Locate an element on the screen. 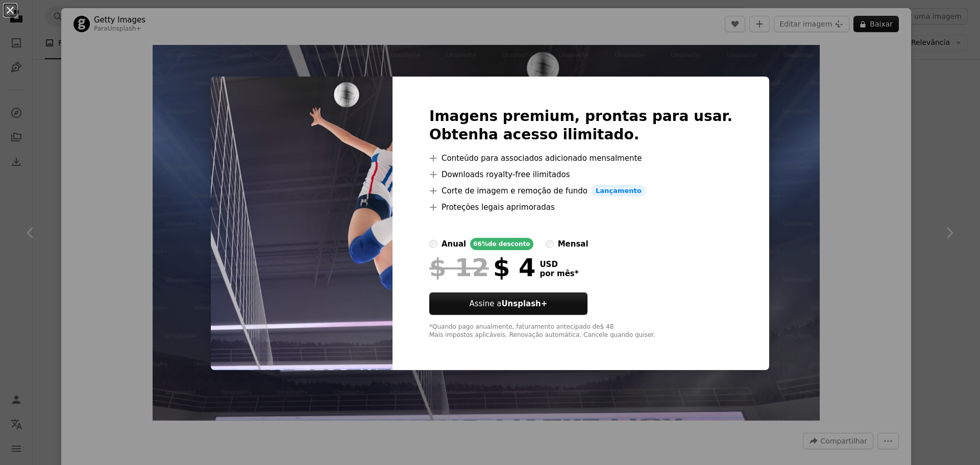 The height and width of the screenshot is (465, 980). img: premium_photo-1664300257528-fc310ffef734 is located at coordinates (301, 224).